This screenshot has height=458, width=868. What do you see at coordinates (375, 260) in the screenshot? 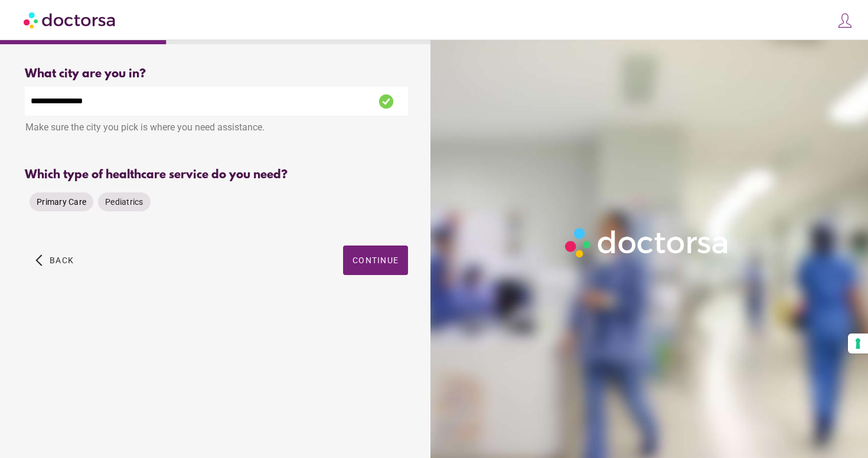
I see `button: Continue` at bounding box center [375, 260].